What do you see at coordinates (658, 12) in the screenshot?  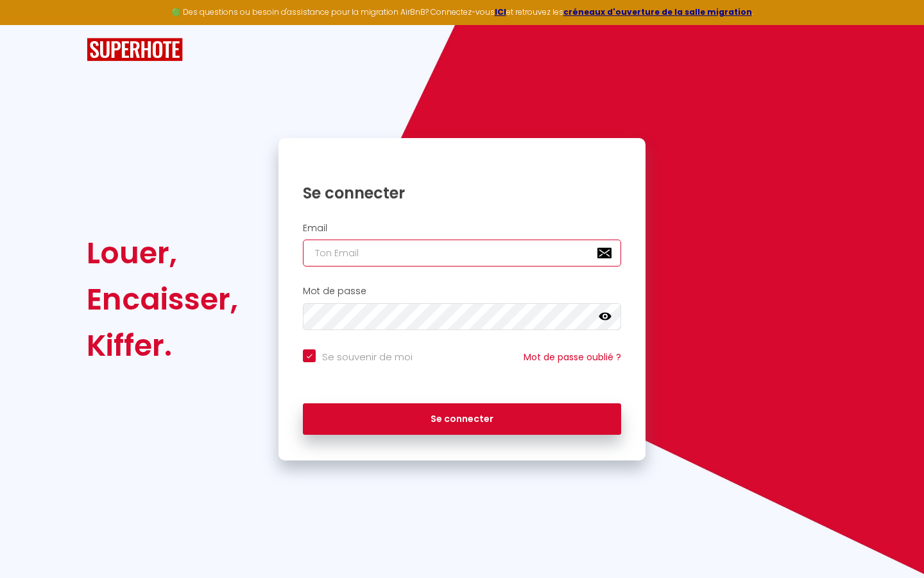 I see `strong: créneaux d'ouverture de la salle migration` at bounding box center [658, 12].